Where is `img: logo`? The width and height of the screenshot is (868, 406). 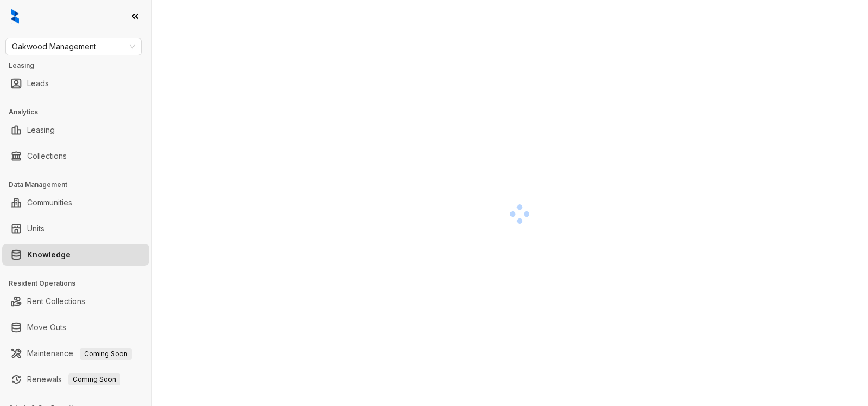
img: logo is located at coordinates (15, 16).